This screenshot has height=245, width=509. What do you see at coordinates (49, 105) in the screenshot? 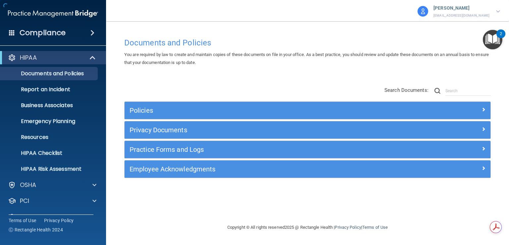
I see `p: Business Associates` at bounding box center [49, 105].